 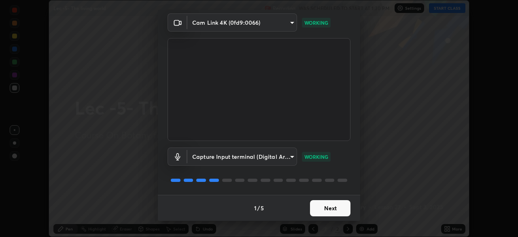 What do you see at coordinates (262, 207) in the screenshot?
I see `h4: 5` at bounding box center [262, 207].